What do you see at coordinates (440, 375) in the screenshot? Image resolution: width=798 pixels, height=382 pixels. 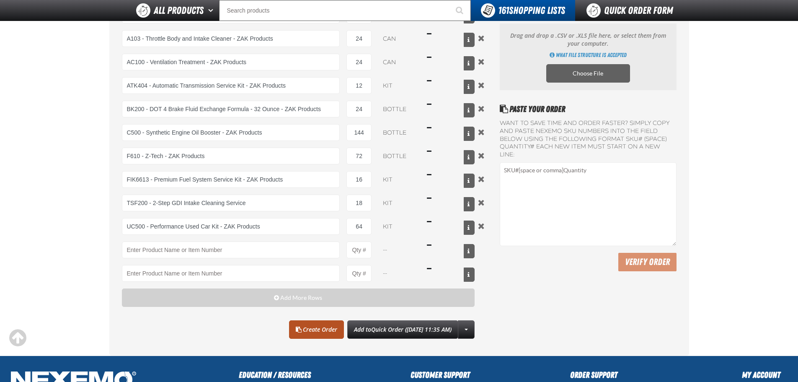 I see `h2: Customer Support` at bounding box center [440, 375].